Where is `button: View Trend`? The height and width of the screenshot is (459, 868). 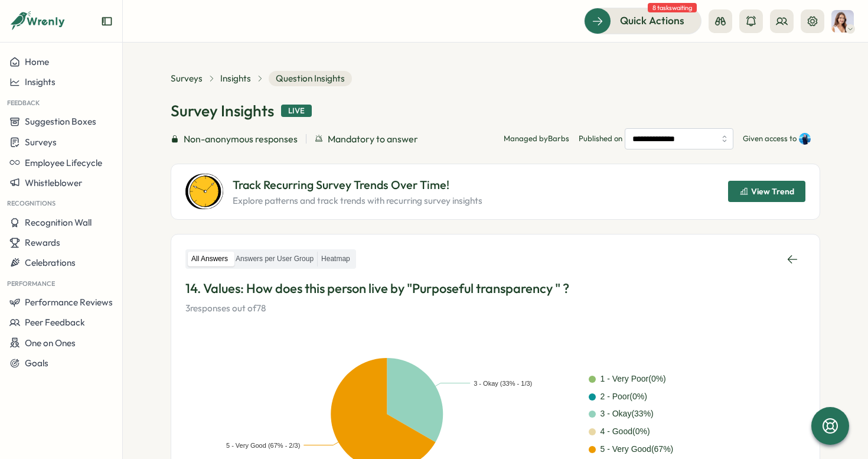 button: View Trend is located at coordinates (767, 191).